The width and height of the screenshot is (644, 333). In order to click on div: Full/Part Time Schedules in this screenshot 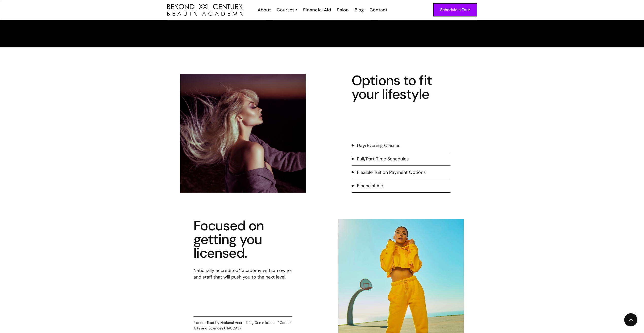, I will do `click(383, 159)`.